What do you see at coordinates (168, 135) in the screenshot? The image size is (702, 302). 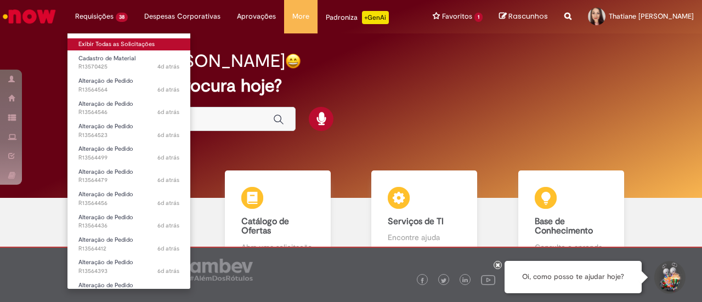 I see `time: 24/09/2025 17:39:26` at bounding box center [168, 135].